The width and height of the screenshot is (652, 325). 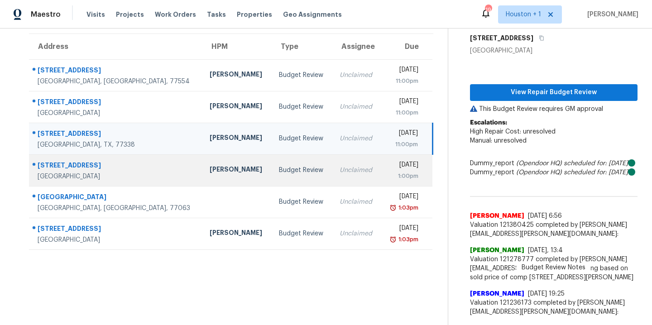 I want to click on span: Geo Assignments, so click(x=312, y=14).